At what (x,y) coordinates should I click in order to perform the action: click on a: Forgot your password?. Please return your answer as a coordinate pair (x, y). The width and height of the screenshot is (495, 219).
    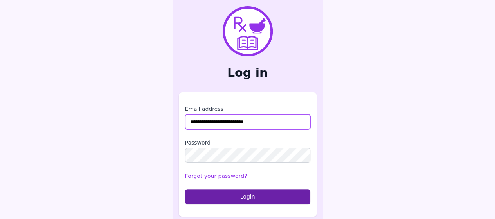
    Looking at the image, I should click on (216, 176).